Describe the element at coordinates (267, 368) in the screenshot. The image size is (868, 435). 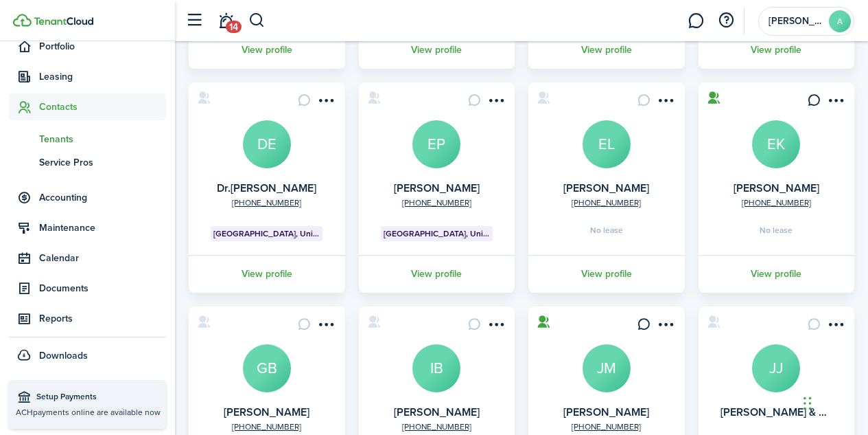
I see `a: GB` at that location.